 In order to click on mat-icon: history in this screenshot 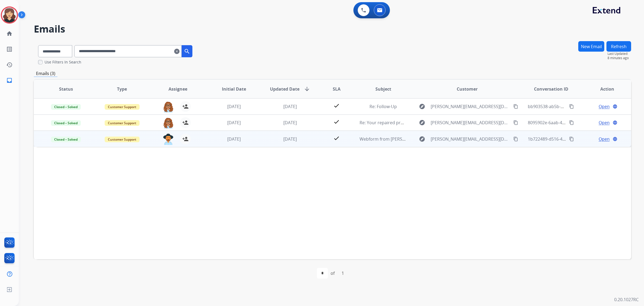, I will do `click(10, 65)`.